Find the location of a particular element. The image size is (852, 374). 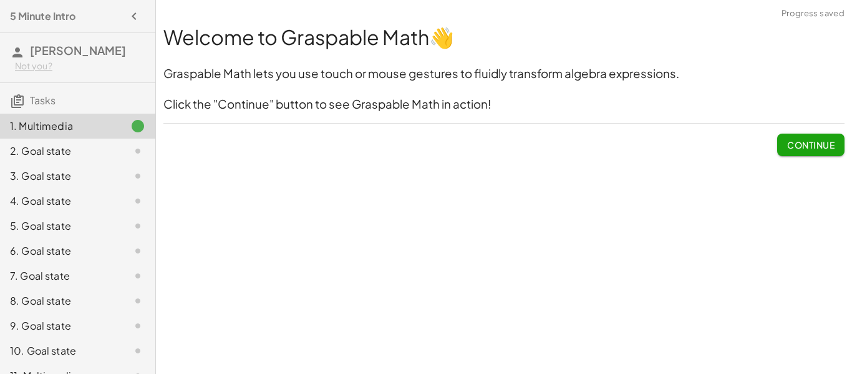

div: 10. Goal state is located at coordinates (60, 351).